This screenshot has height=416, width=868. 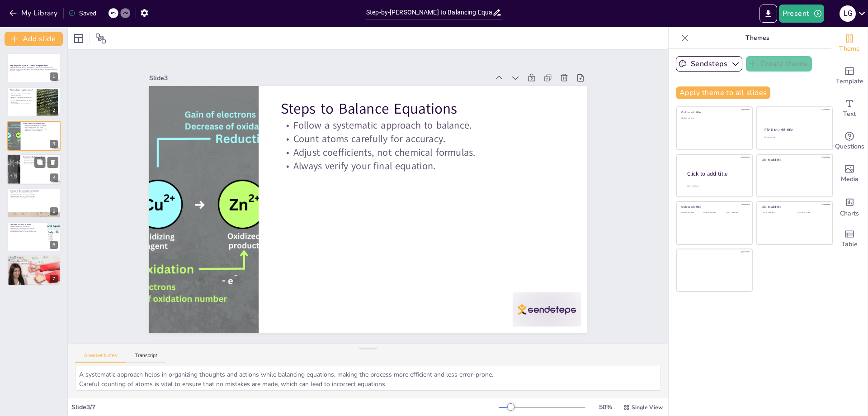 I want to click on p: This example shows a balanced equation., so click(x=34, y=193).